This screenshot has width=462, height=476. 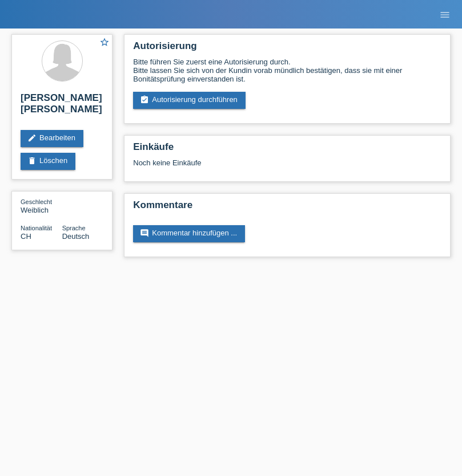 I want to click on span: Sprache, so click(x=74, y=228).